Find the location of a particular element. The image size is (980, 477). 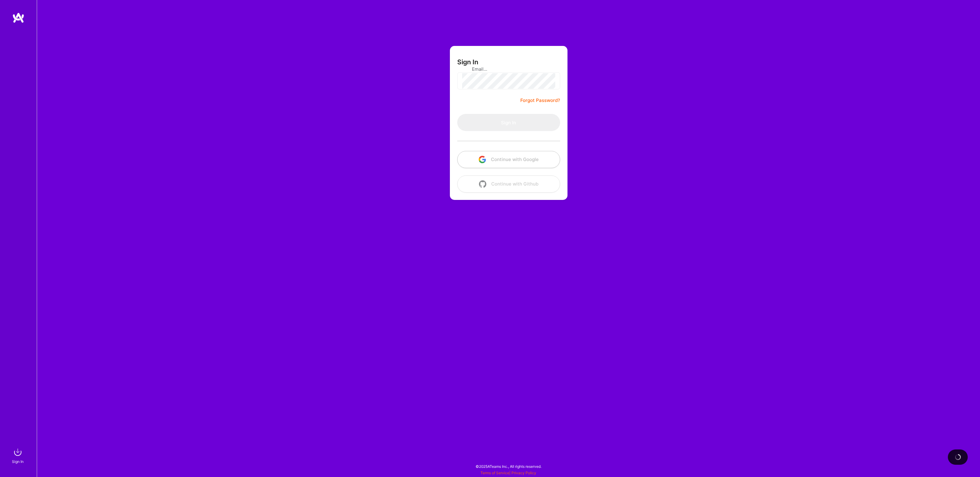

img: loading is located at coordinates (957, 457).